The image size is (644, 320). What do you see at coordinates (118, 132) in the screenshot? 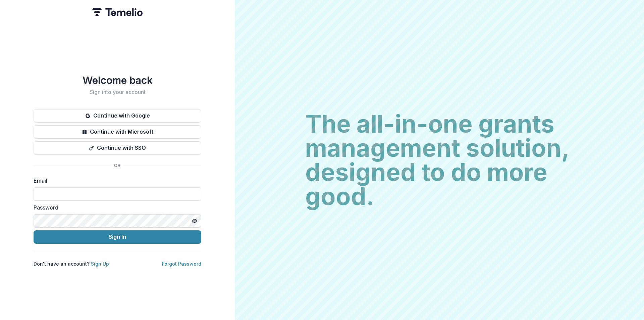
I see `button: Continue with Microsoft` at bounding box center [118, 132].